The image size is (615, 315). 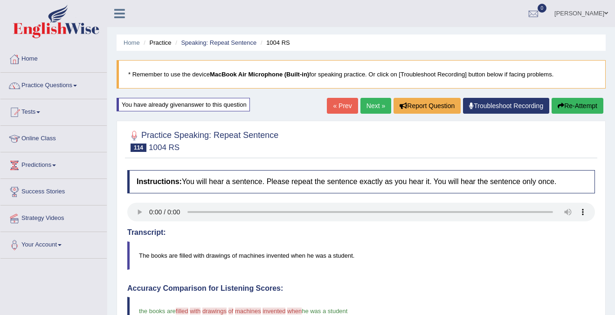 I want to click on button: Re-Attempt, so click(x=577, y=106).